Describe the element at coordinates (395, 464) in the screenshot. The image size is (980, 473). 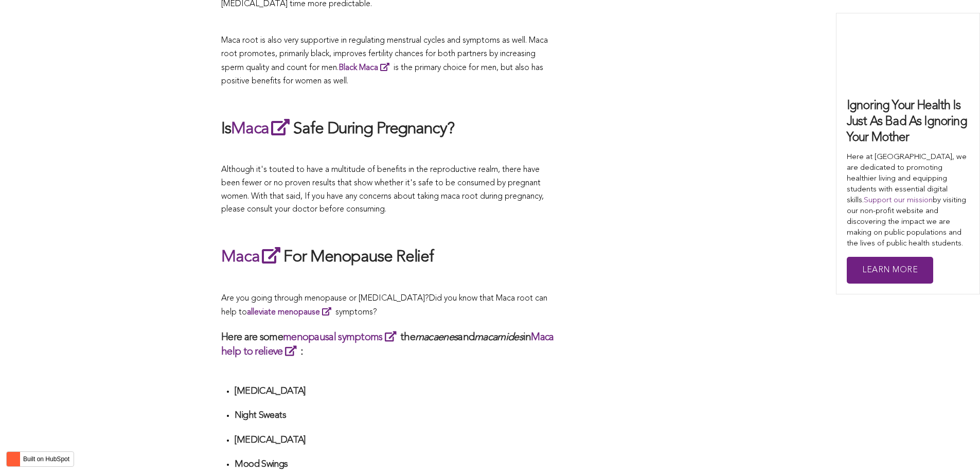
I see `h4: Mood Swings` at that location.